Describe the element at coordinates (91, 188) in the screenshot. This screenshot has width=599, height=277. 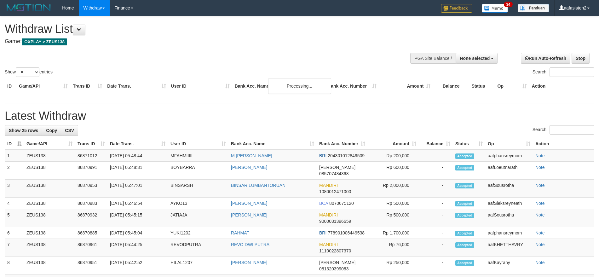
I see `td: 86870953` at that location.